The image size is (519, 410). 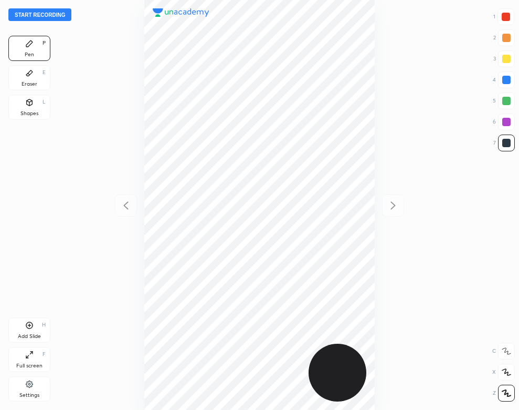 What do you see at coordinates (44, 43) in the screenshot?
I see `div: P` at bounding box center [44, 43].